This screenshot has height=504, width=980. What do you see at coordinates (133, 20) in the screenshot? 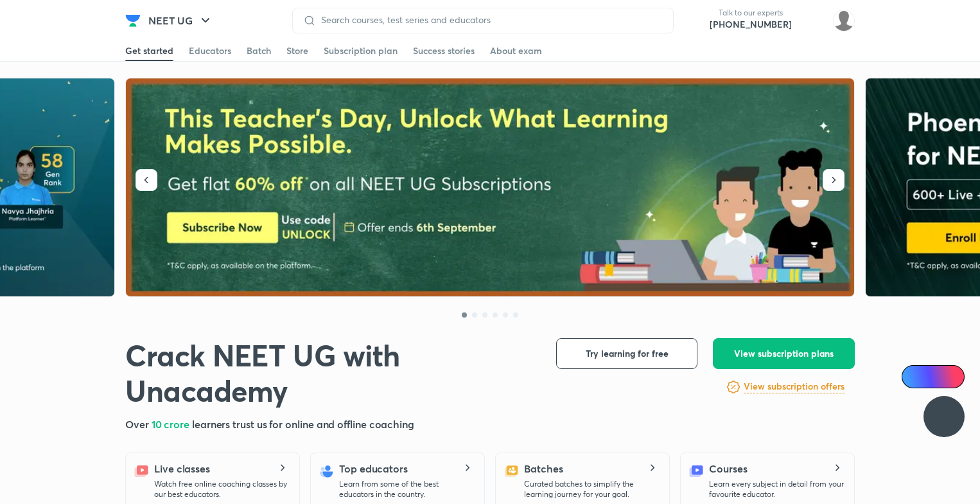
I see `a: Company Logo` at bounding box center [133, 20].